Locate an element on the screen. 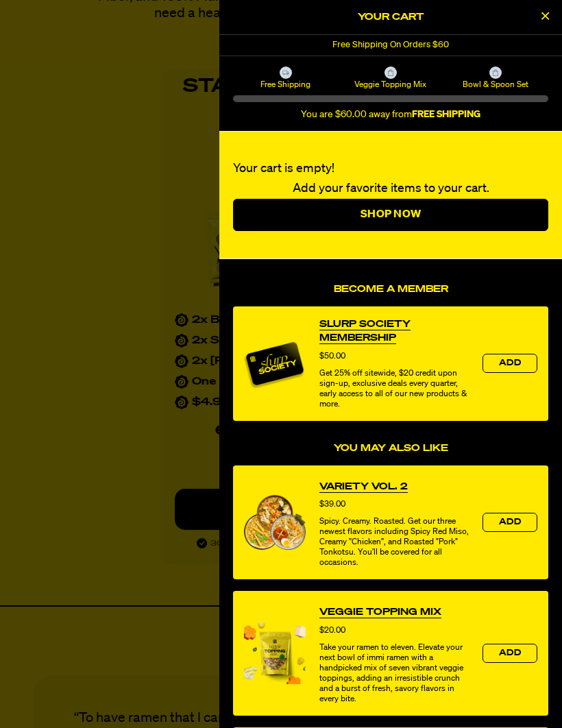  p: Add your favorite items to your cart. is located at coordinates (391, 188).